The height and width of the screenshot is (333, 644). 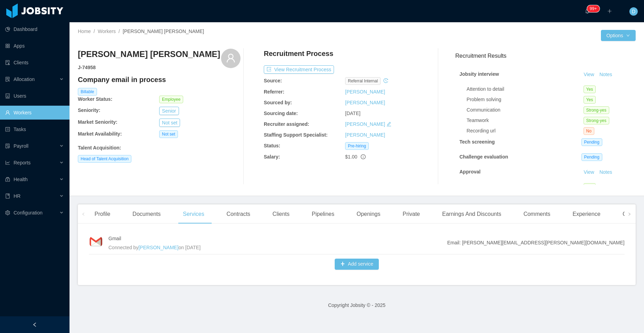 What do you see at coordinates (477, 142) in the screenshot?
I see `strong: Tech screening` at bounding box center [477, 142].